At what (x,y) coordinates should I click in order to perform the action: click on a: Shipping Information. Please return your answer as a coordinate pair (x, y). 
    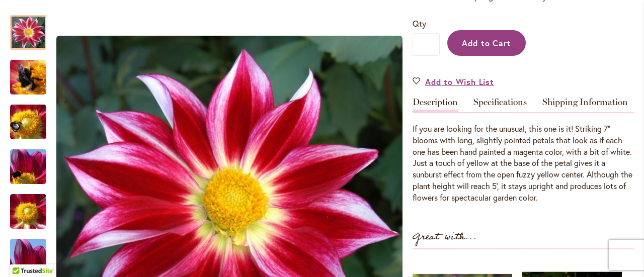
    Looking at the image, I should click on (585, 104).